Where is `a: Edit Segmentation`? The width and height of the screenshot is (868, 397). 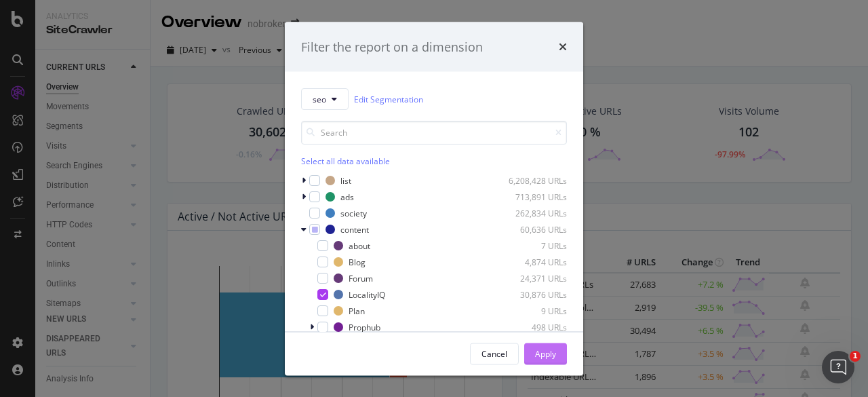
a: Edit Segmentation is located at coordinates (389, 99).